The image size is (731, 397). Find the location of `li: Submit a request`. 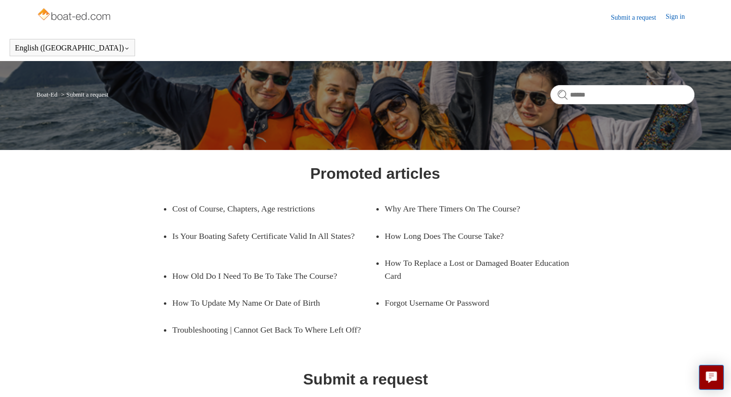

li: Submit a request is located at coordinates (84, 94).